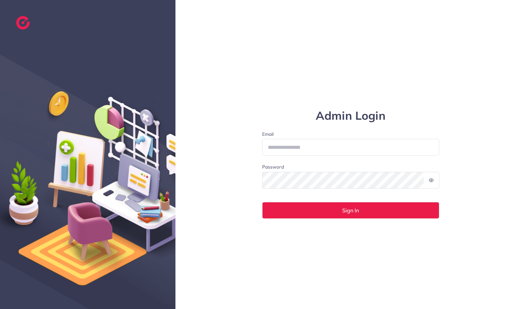  What do you see at coordinates (351, 211) in the screenshot?
I see `span: Sign In` at bounding box center [351, 211].